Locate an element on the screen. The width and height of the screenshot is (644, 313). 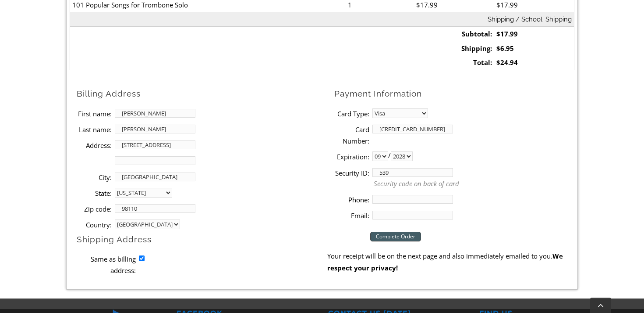
td: $17.99 is located at coordinates (534, 34).